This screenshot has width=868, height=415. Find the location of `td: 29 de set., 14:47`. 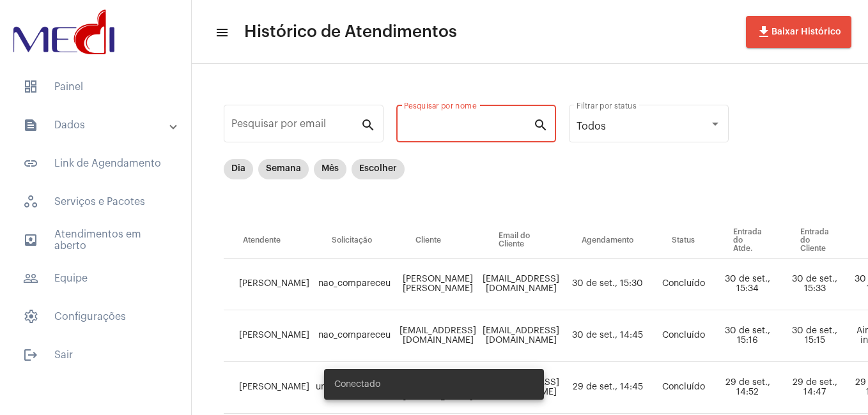

td: 29 de set., 14:47 is located at coordinates (814, 387).